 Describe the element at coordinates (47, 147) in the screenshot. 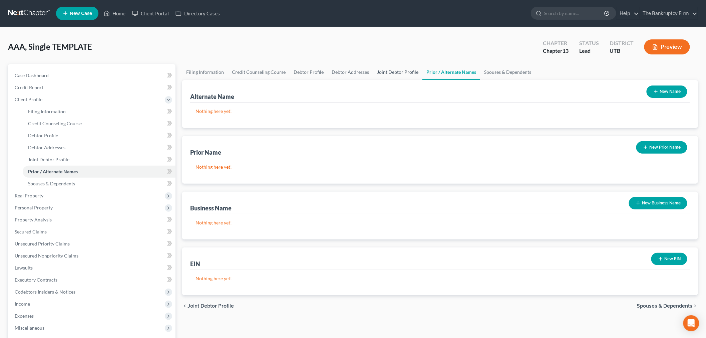

I see `span: Debtor Addresses` at that location.